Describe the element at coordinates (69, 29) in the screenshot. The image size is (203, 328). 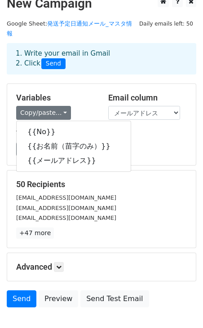
I see `small: Google Sheet:` at that location.